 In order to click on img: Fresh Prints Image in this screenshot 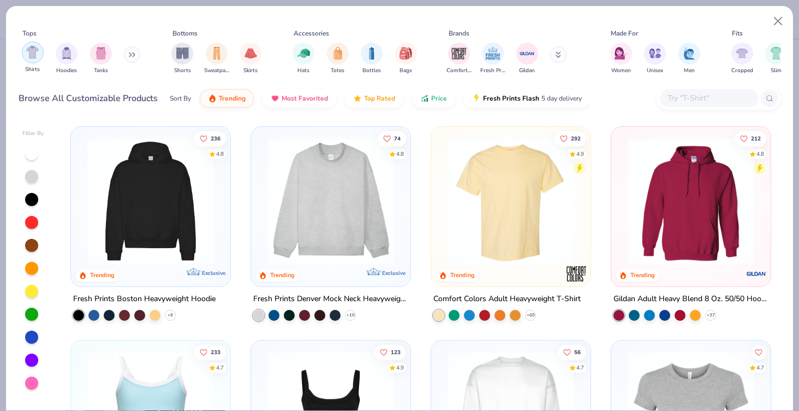, I will do `click(493, 54)`.